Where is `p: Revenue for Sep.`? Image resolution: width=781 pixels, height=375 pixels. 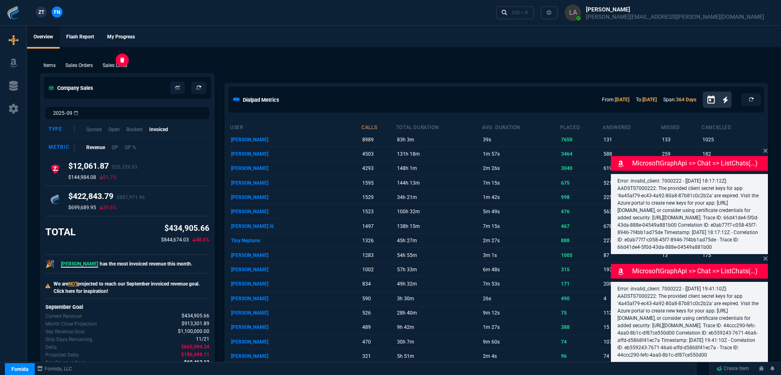
p: Revenue for Sep. is located at coordinates (63, 316).